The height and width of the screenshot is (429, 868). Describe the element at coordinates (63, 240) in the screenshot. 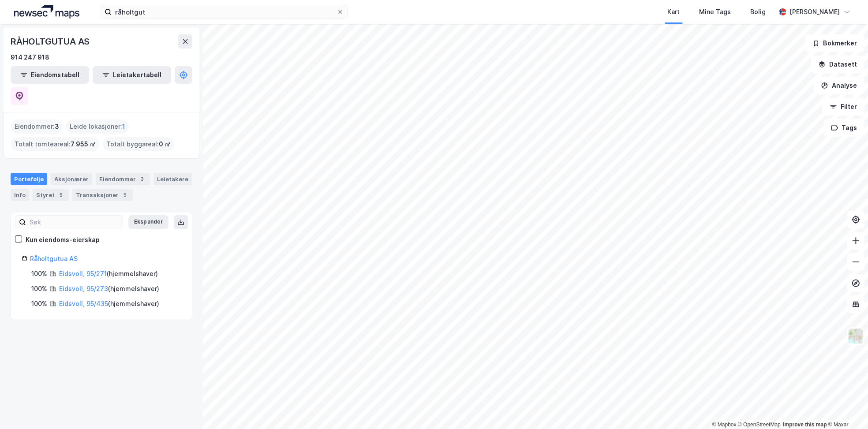

I see `div: Kun eiendoms-eierskap` at that location.